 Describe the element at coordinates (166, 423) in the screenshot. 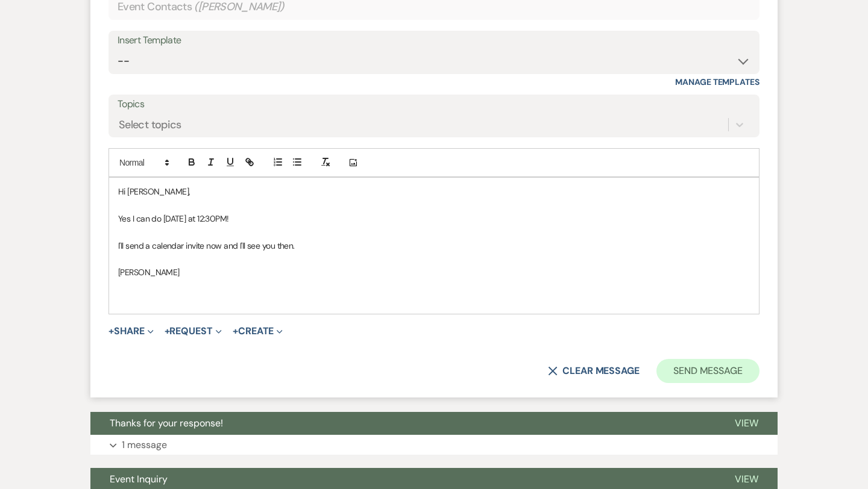

I see `span: Thanks for your response!` at that location.